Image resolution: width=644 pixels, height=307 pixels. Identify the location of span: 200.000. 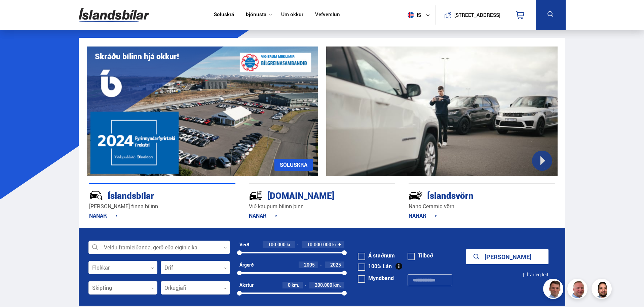
(323, 284).